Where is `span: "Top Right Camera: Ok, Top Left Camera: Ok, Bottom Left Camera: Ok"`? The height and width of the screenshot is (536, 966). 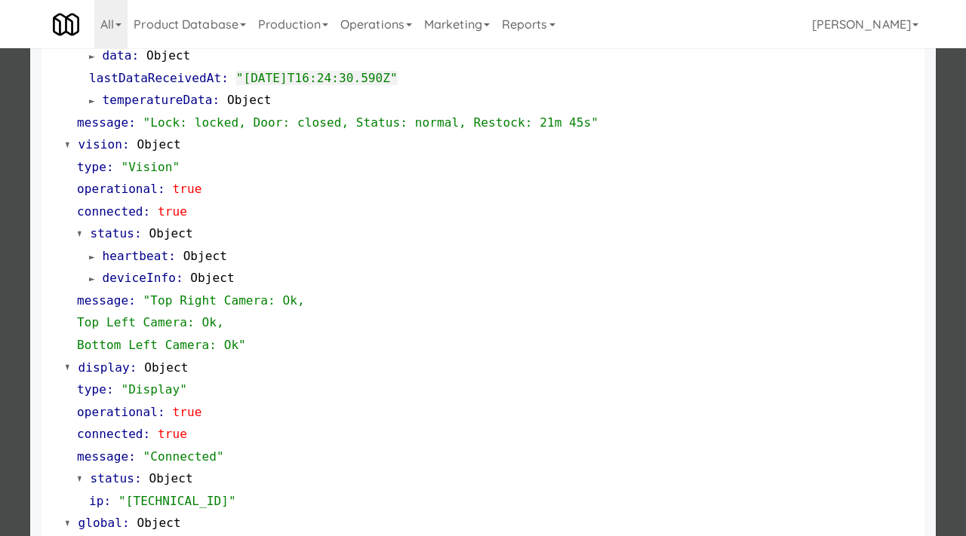 span: "Top Right Camera: Ok, Top Left Camera: Ok, Bottom Left Camera: Ok" is located at coordinates (191, 323).